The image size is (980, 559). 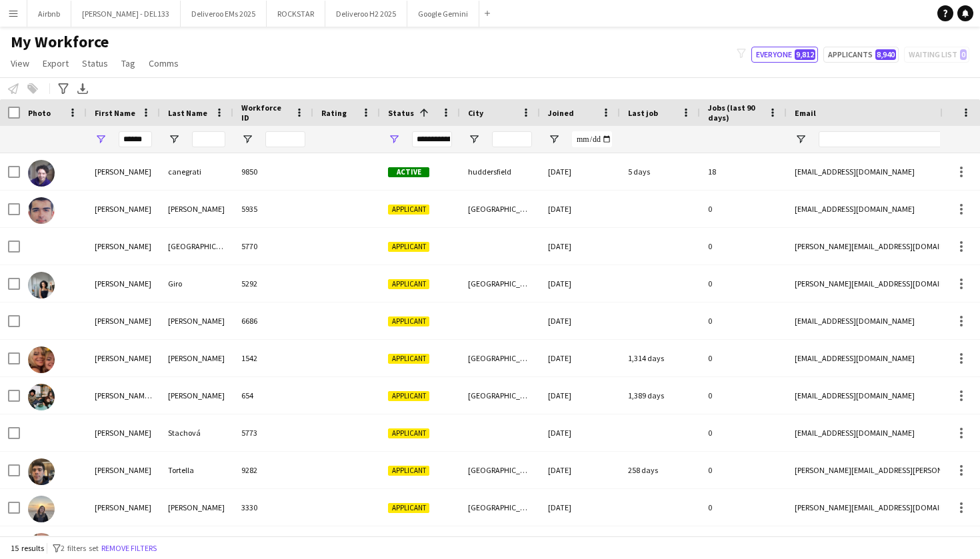 What do you see at coordinates (500, 171) in the screenshot?
I see `div: huddersfield` at bounding box center [500, 171].